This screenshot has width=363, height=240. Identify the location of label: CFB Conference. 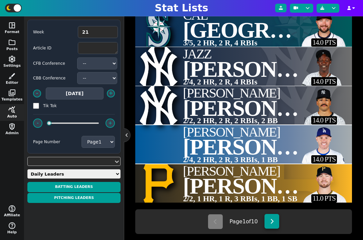
(53, 64).